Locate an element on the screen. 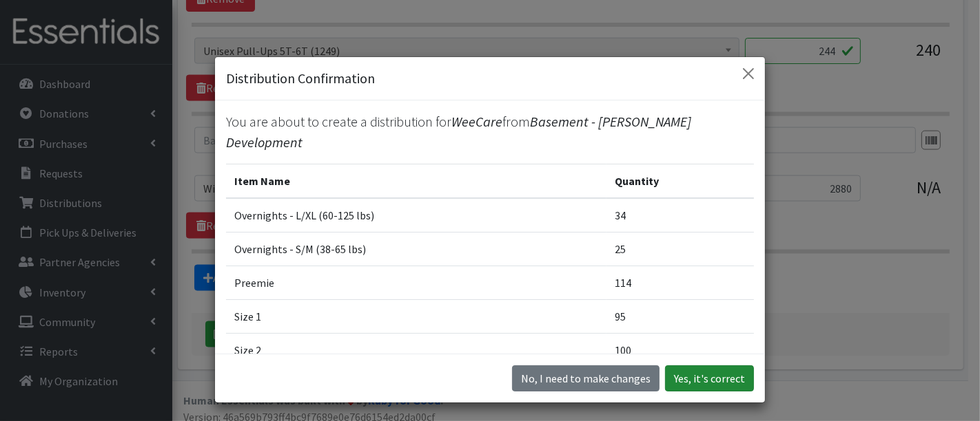 This screenshot has width=980, height=421. button: No I need to make changes is located at coordinates (585, 379).